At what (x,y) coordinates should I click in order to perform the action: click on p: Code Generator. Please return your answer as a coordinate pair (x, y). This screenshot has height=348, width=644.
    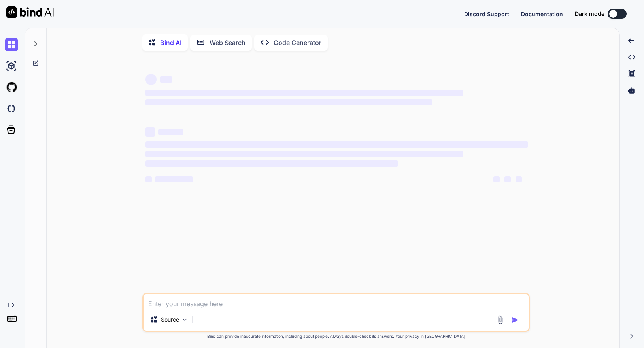
    Looking at the image, I should click on (297, 42).